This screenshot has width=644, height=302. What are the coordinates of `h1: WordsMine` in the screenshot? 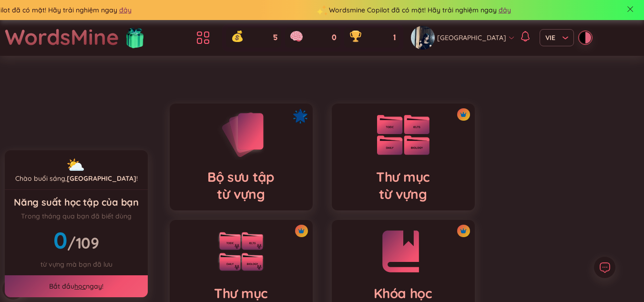 It's located at (62, 36).